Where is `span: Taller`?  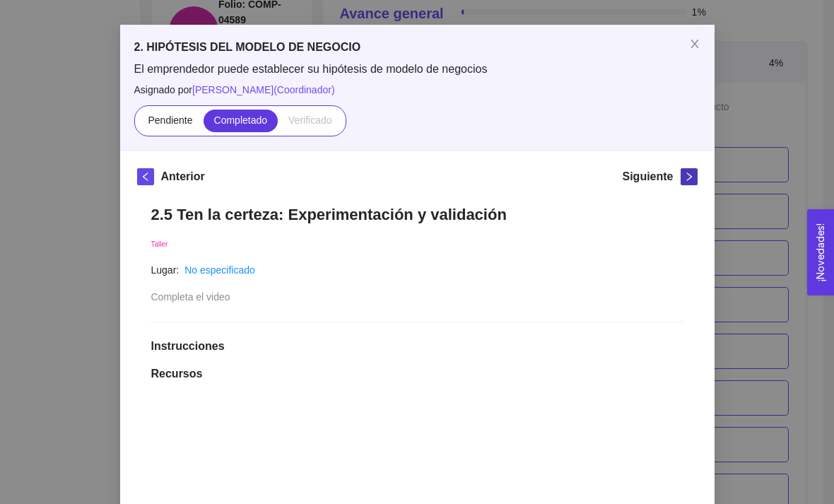
span: Taller is located at coordinates (160, 243).